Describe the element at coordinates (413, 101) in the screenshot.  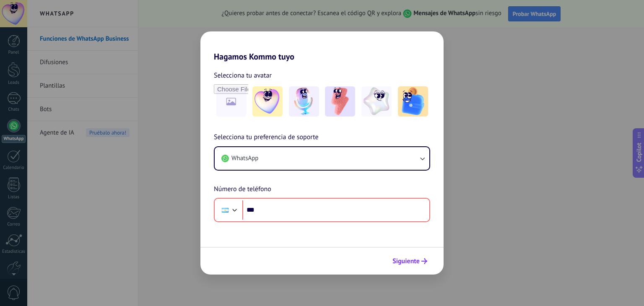
I see `img: -5.jpeg` at that location.